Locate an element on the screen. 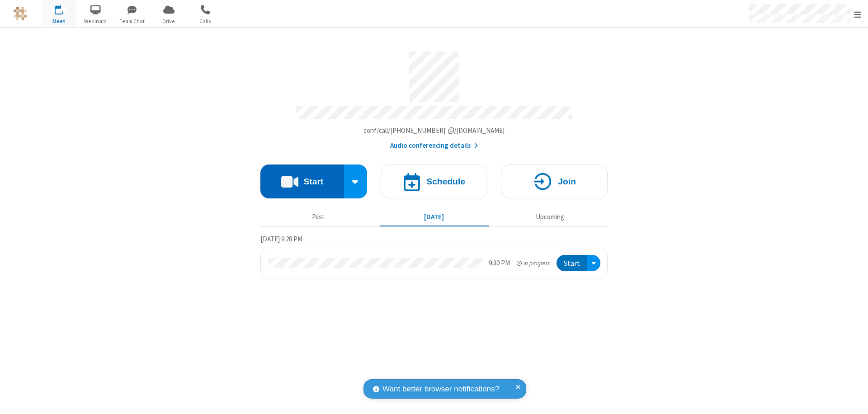  button: Past is located at coordinates (319, 217).